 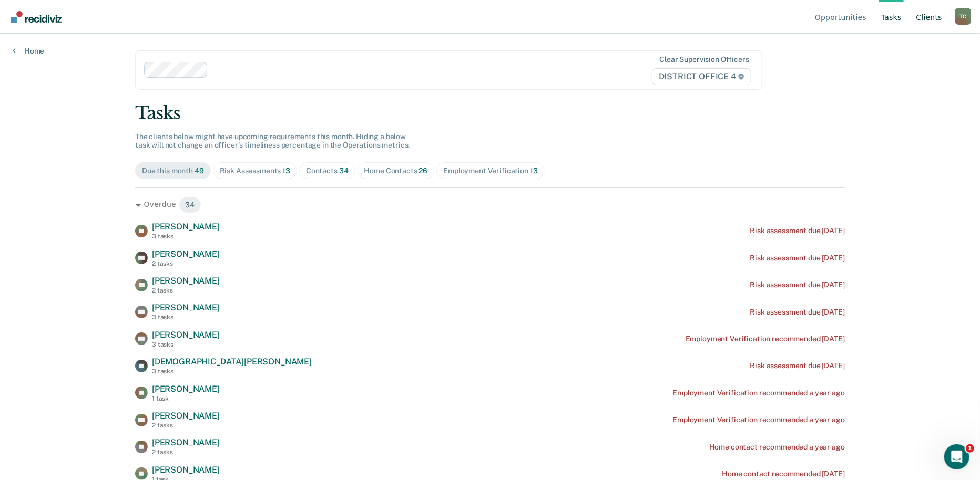 What do you see at coordinates (705, 60) in the screenshot?
I see `div: Clear supervision officers` at bounding box center [705, 60].